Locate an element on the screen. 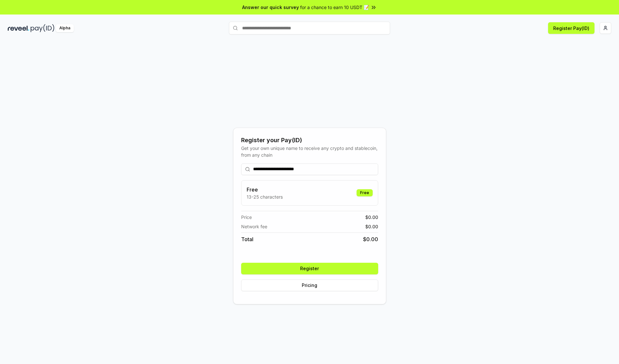  span: for a chance to earn 10 USDT 📝 is located at coordinates (335, 7).